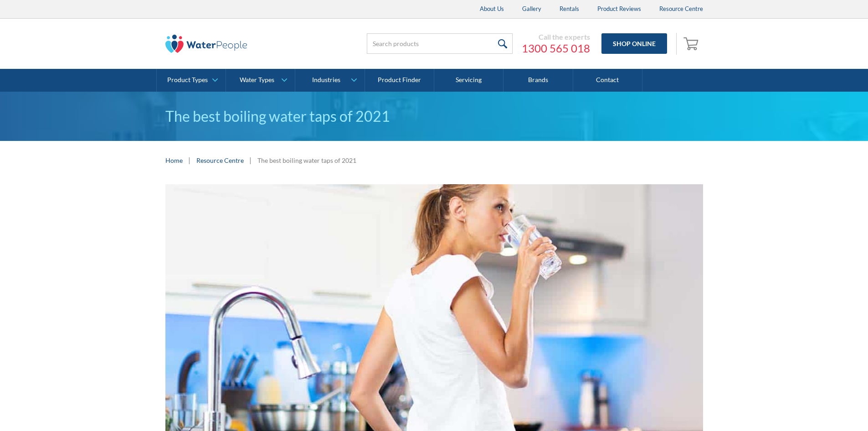  What do you see at coordinates (434, 116) in the screenshot?
I see `h1: The best boiling water taps of 2021` at bounding box center [434, 116].